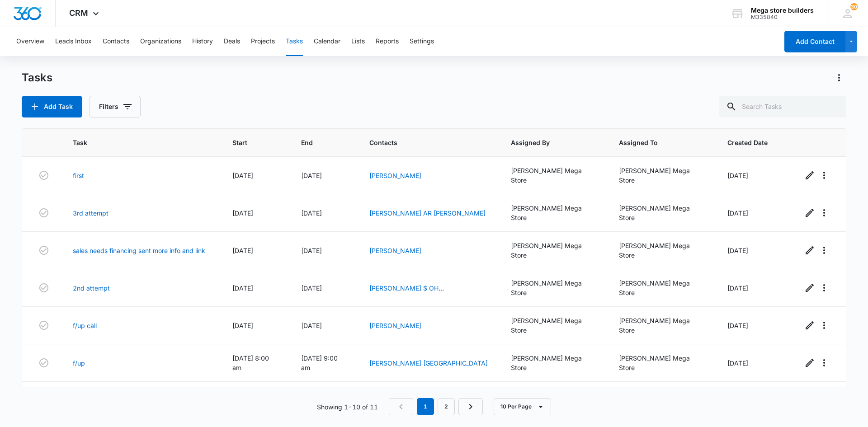 This screenshot has width=868, height=427. I want to click on button: Add Contact, so click(815, 42).